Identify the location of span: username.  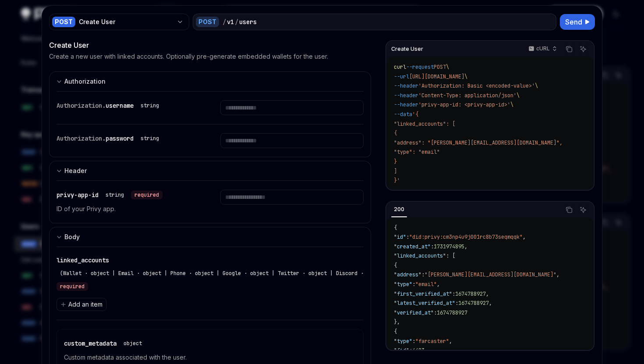
(120, 105).